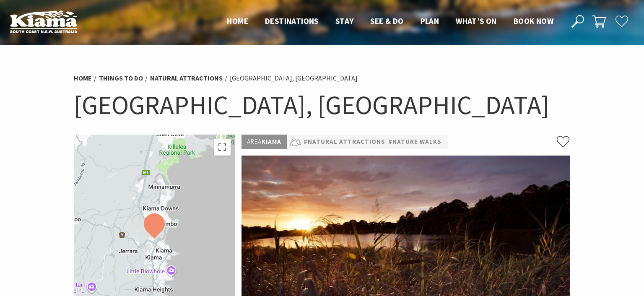  Describe the element at coordinates (344, 142) in the screenshot. I see `a: #Natural Attractions` at that location.